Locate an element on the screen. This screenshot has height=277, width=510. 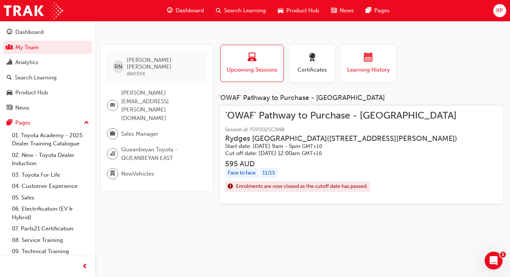
span: NewVehicles is located at coordinates (138, 174).